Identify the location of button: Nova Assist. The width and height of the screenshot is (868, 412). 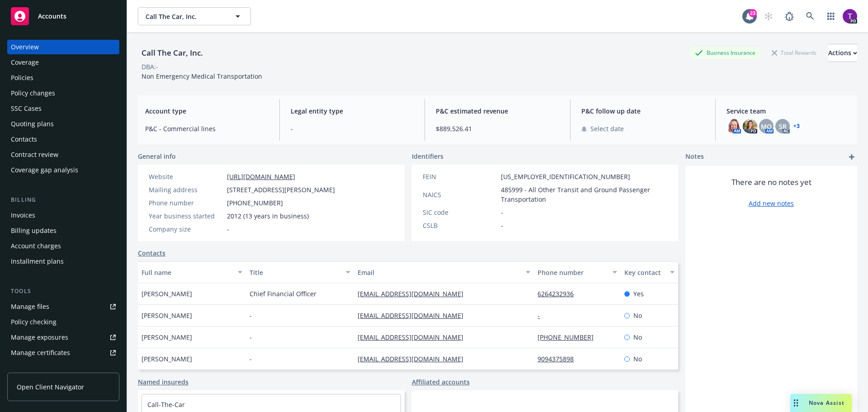
(821, 403).